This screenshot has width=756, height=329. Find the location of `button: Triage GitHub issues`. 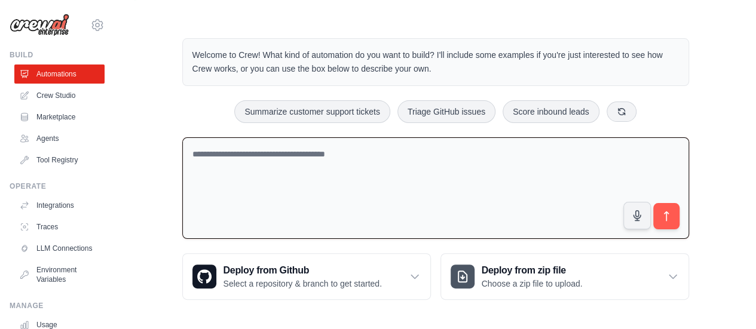

button: Triage GitHub issues is located at coordinates (446, 112).